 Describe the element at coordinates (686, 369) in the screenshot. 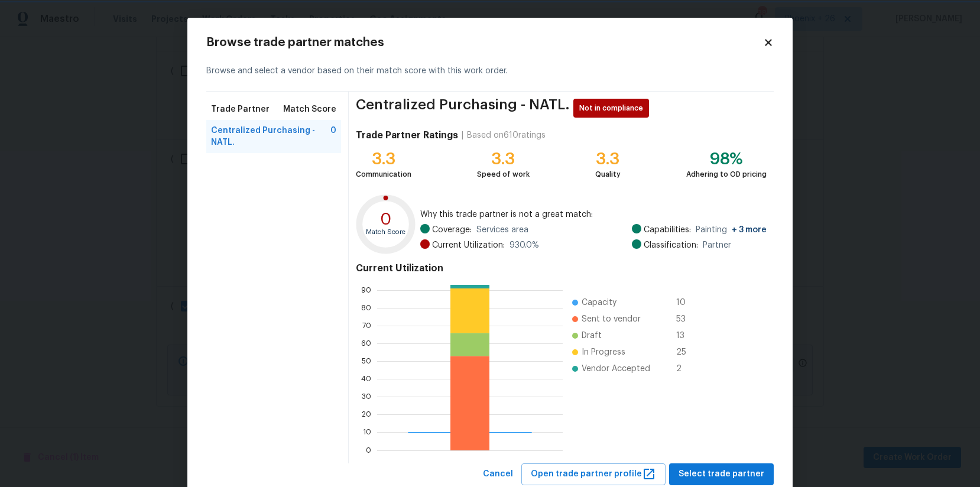

I see `span: 2` at that location.